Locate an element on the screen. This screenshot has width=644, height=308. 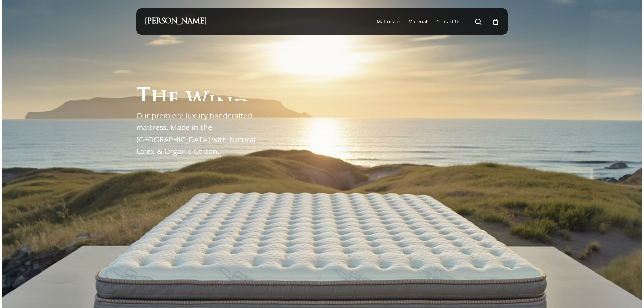
span: i is located at coordinates (212, 104).